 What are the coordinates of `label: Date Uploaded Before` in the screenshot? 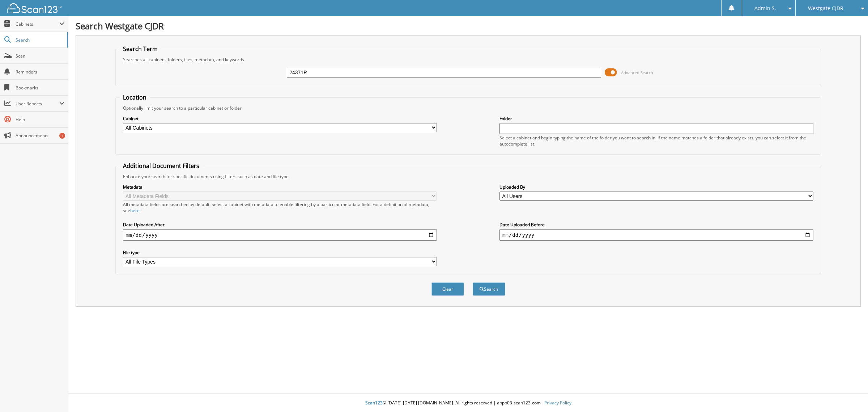 It's located at (656, 225).